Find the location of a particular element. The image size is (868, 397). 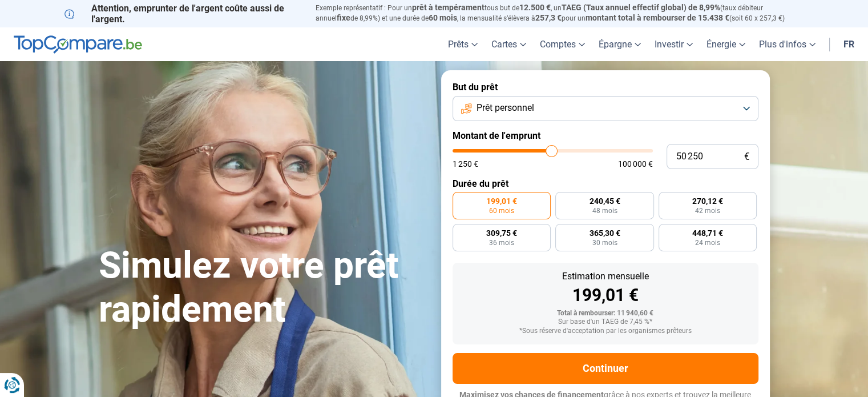

span: 365,30 € is located at coordinates (605, 233).